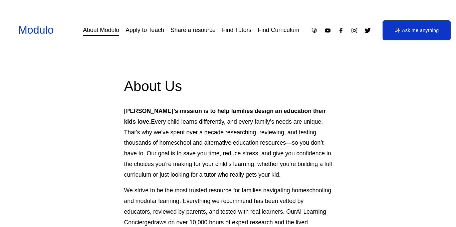 This screenshot has width=456, height=227. What do you see at coordinates (354, 30) in the screenshot?
I see `a: Instagram` at bounding box center [354, 30].